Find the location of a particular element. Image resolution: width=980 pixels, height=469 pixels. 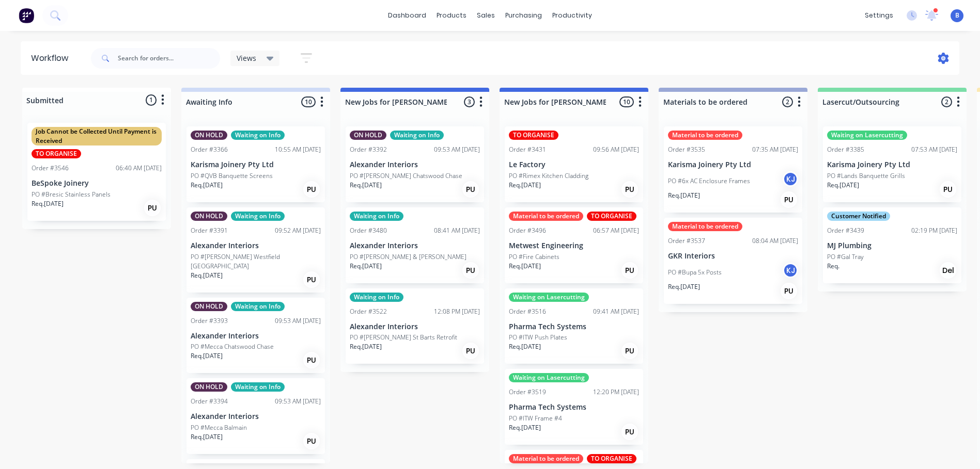

div: Order #3366 is located at coordinates (209, 150).